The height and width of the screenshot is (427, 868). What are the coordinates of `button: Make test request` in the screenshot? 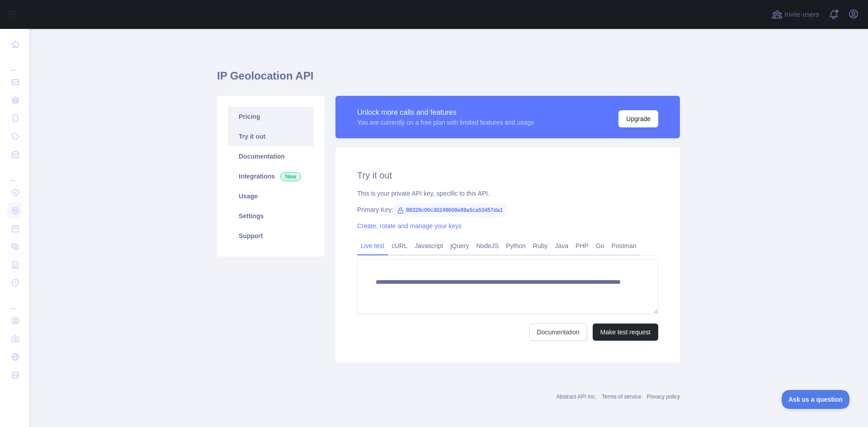 It's located at (625, 332).